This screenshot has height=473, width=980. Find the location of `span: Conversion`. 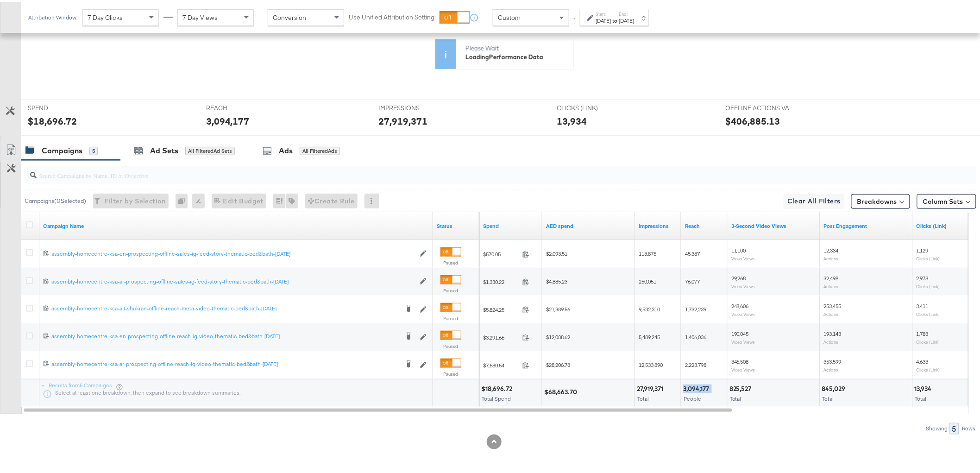

span: Conversion is located at coordinates (289, 16).